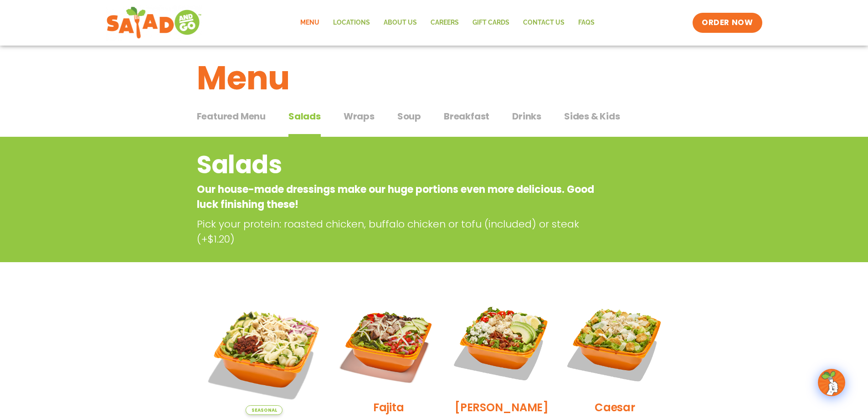 The height and width of the screenshot is (419, 868). Describe the element at coordinates (447, 23) in the screenshot. I see `nav: Menu` at that location.